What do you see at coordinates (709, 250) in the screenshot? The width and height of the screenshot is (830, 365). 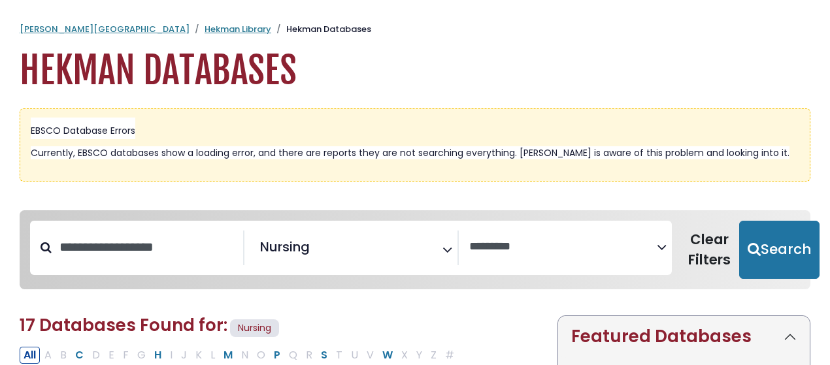 I see `button: Clear Filters` at bounding box center [709, 250].